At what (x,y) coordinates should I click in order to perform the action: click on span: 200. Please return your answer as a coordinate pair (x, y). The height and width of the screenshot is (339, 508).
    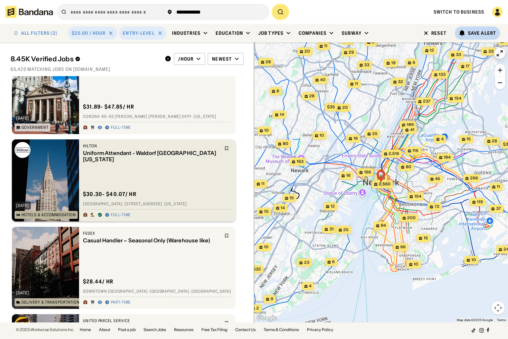
    Looking at the image, I should click on (411, 218).